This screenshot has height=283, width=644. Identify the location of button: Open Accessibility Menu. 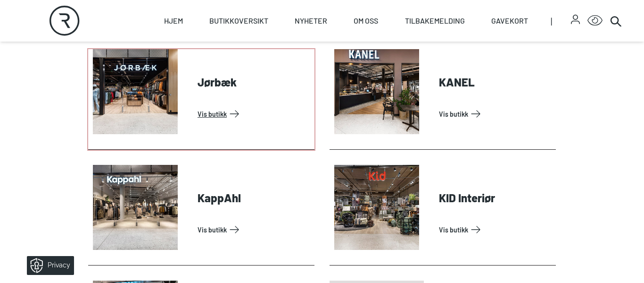
(595, 21).